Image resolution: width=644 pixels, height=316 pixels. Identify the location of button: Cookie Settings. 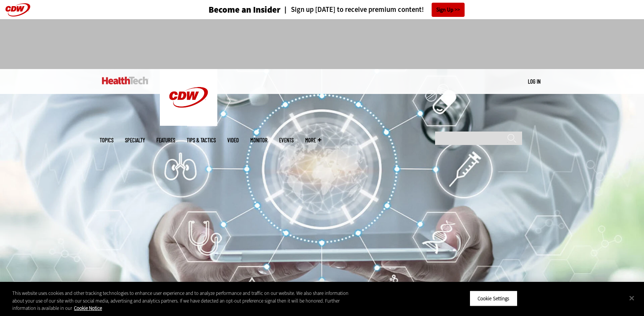
(493, 298).